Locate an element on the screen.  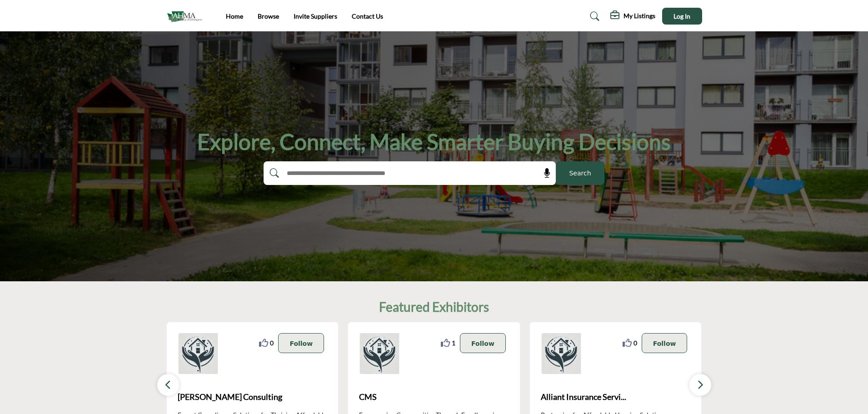
h1: Explore, Connect, Make Smarter Buying Decisions is located at coordinates (434, 142).